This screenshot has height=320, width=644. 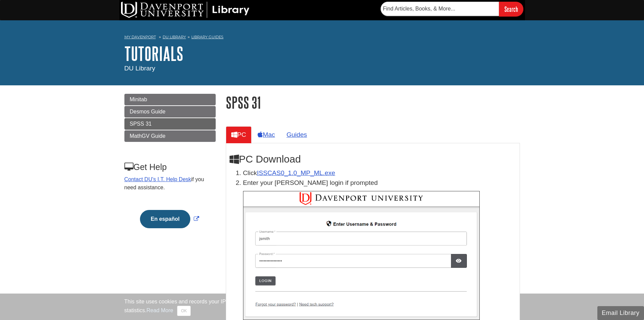 What do you see at coordinates (373, 102) in the screenshot?
I see `h1: SPSS 31` at bounding box center [373, 102].